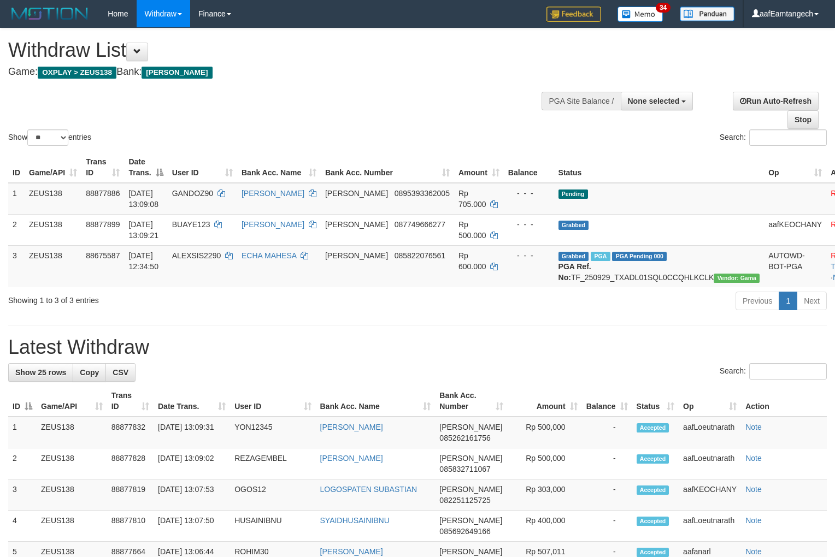  What do you see at coordinates (273, 526) in the screenshot?
I see `td: HUSAINIBNU` at bounding box center [273, 526].